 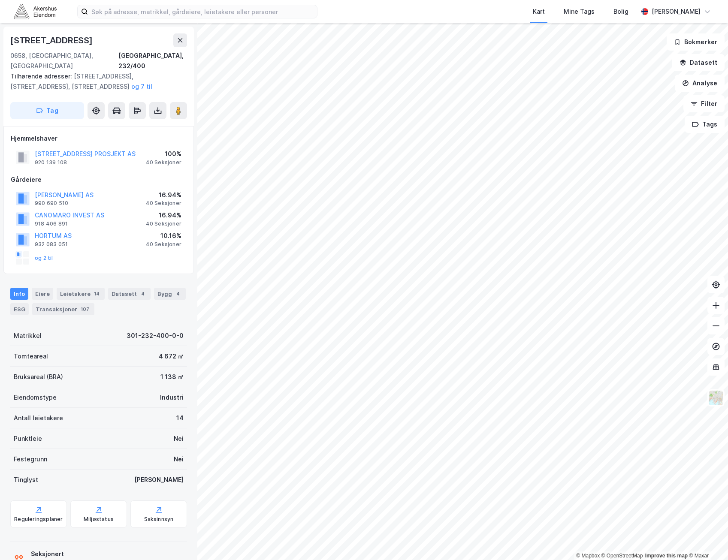 What do you see at coordinates (51, 162) in the screenshot?
I see `div: 920 139 108` at bounding box center [51, 162].